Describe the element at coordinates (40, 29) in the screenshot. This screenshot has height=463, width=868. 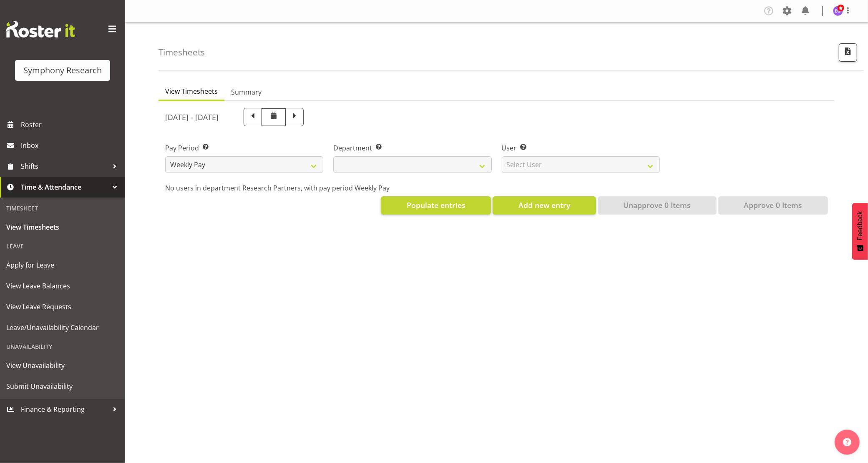
I see `img: Rosterit website logo` at that location.